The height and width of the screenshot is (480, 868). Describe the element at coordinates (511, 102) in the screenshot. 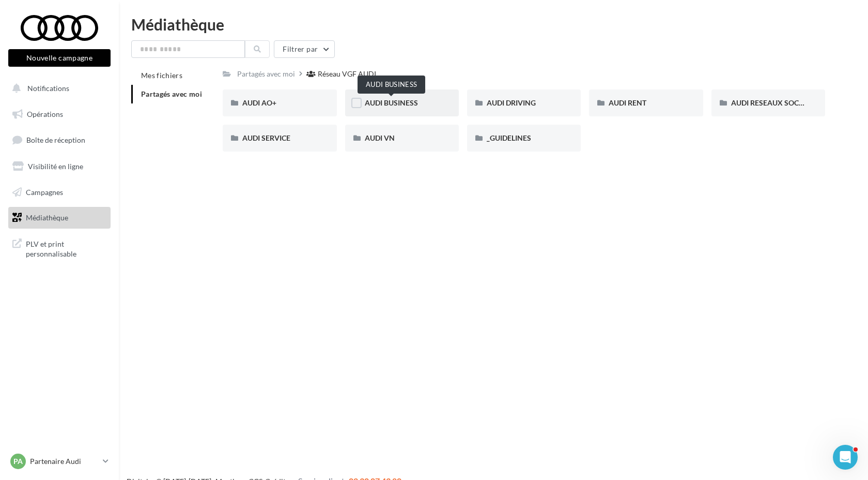

I see `span: AUDI DRIVING` at that location.